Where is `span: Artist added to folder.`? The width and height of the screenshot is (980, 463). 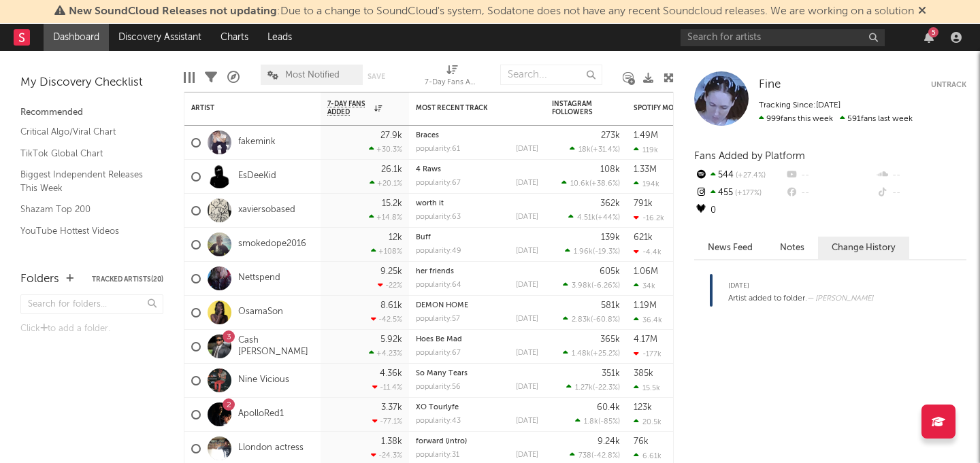 span: Artist added to folder. is located at coordinates (767, 299).